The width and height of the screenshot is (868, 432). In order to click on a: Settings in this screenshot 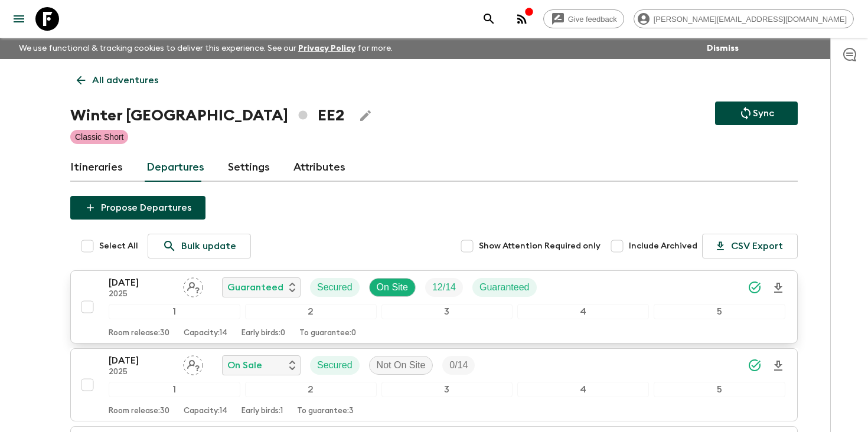, I will do `click(249, 168)`.